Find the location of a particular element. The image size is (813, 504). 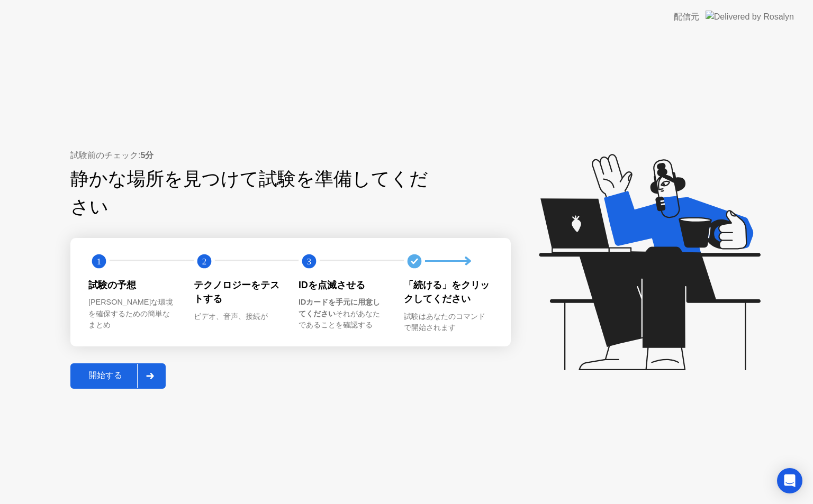

div: IDを点滅させる is located at coordinates (342, 285).